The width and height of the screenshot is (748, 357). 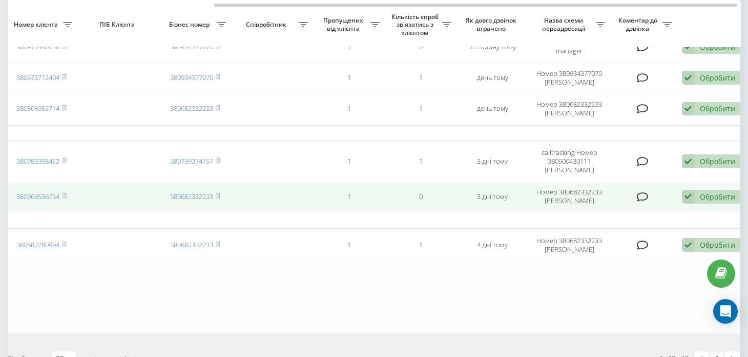 What do you see at coordinates (192, 161) in the screenshot?
I see `a: 380739374157` at bounding box center [192, 161].